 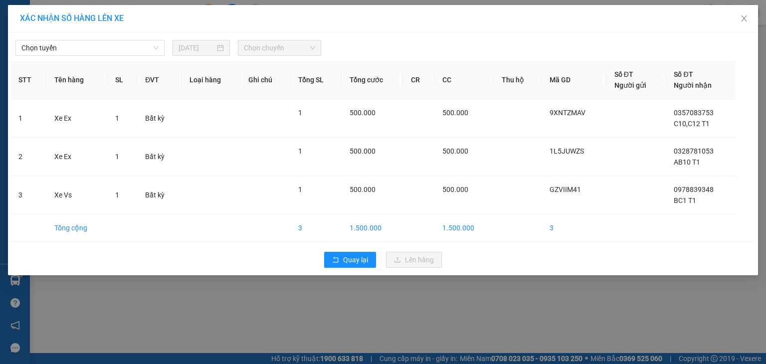 What do you see at coordinates (350, 260) in the screenshot?
I see `button: rollbackQuay lại` at bounding box center [350, 260].